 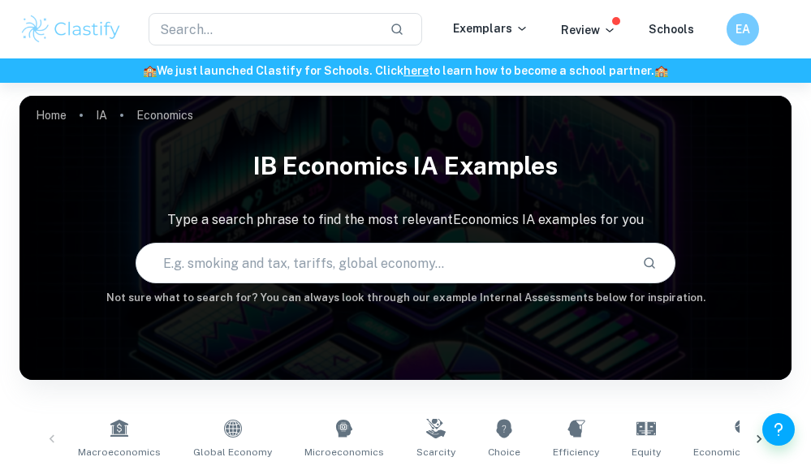 What do you see at coordinates (71, 29) in the screenshot?
I see `a: Clastify logo` at bounding box center [71, 29].